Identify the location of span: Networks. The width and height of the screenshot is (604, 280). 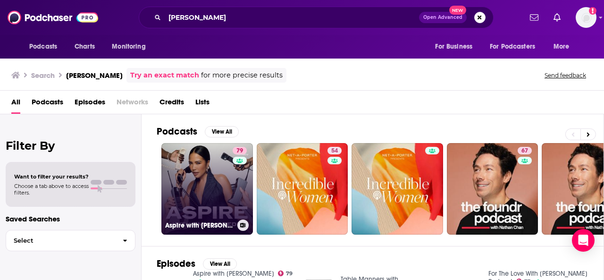
(132, 104).